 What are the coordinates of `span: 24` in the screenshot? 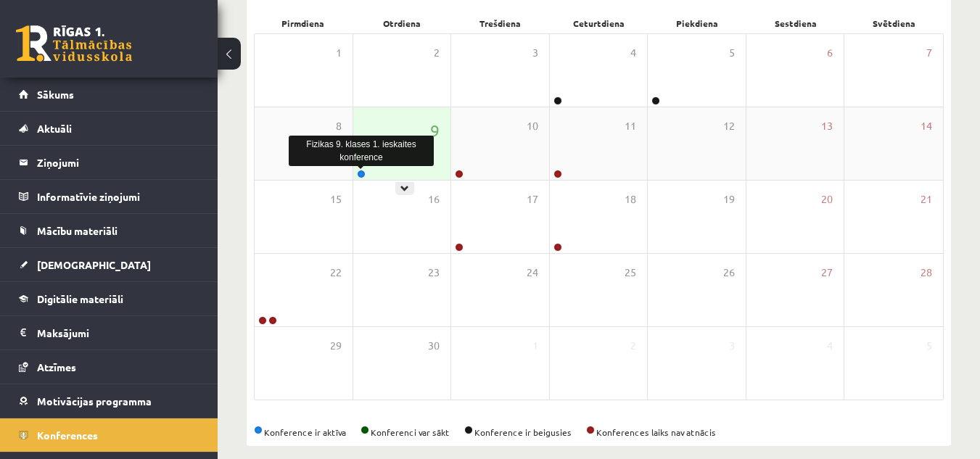 It's located at (533, 273).